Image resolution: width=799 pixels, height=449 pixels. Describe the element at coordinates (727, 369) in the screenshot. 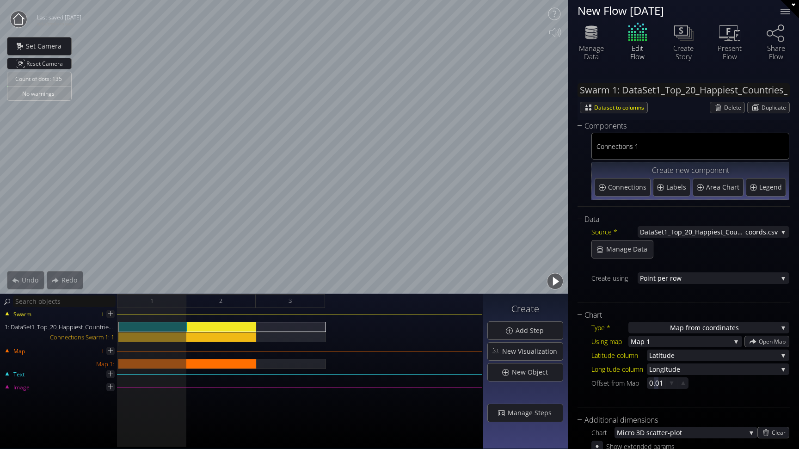

I see `span: e` at that location.